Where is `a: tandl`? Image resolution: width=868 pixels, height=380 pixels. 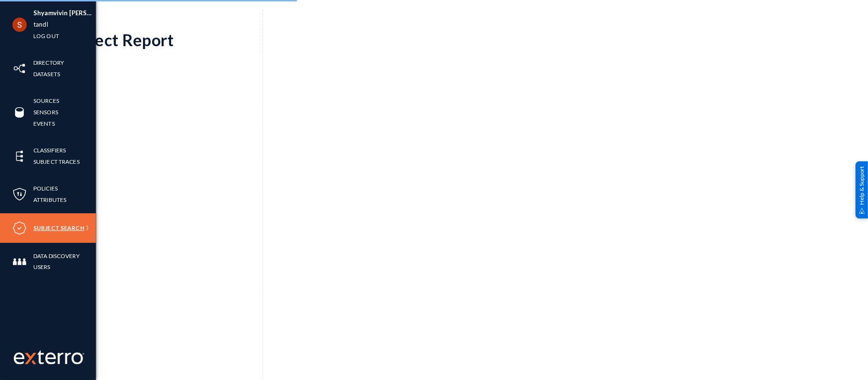 a: tandl is located at coordinates (40, 24).